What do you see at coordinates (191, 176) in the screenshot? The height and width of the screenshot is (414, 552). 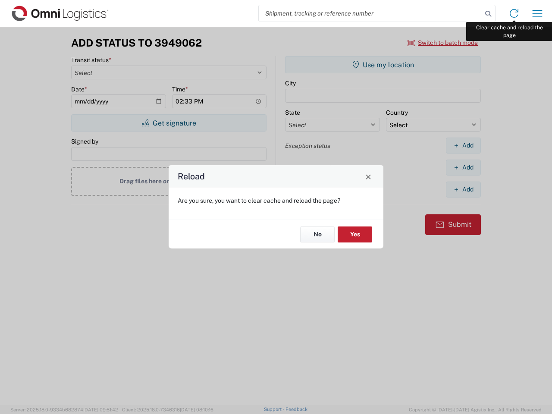 I see `h4: Reload` at bounding box center [191, 176].